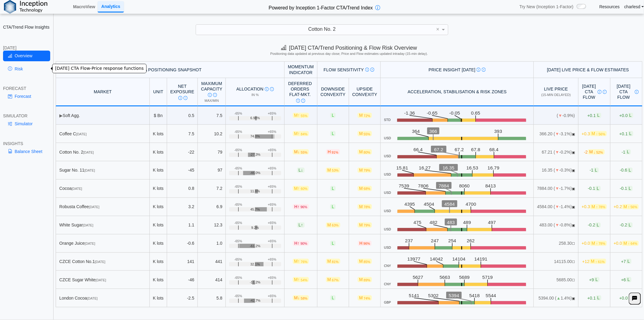 The width and height of the screenshot is (644, 320). Describe the element at coordinates (556, 152) in the screenshot. I see `td: 67.21 ( -0.2%)` at that location.